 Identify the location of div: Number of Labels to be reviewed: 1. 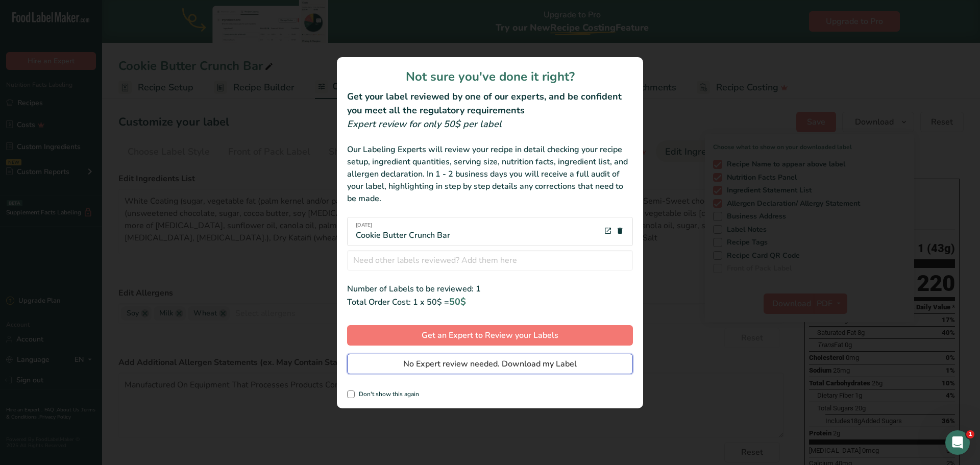
(490, 289).